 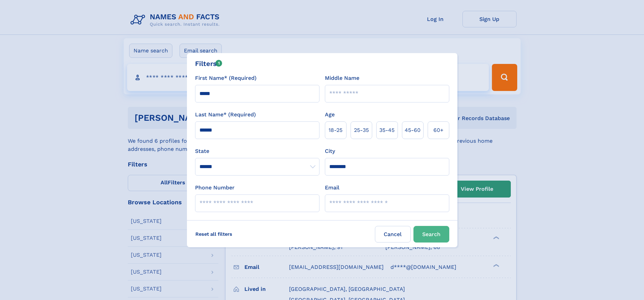 I want to click on span: 25‑35, so click(x=362, y=130).